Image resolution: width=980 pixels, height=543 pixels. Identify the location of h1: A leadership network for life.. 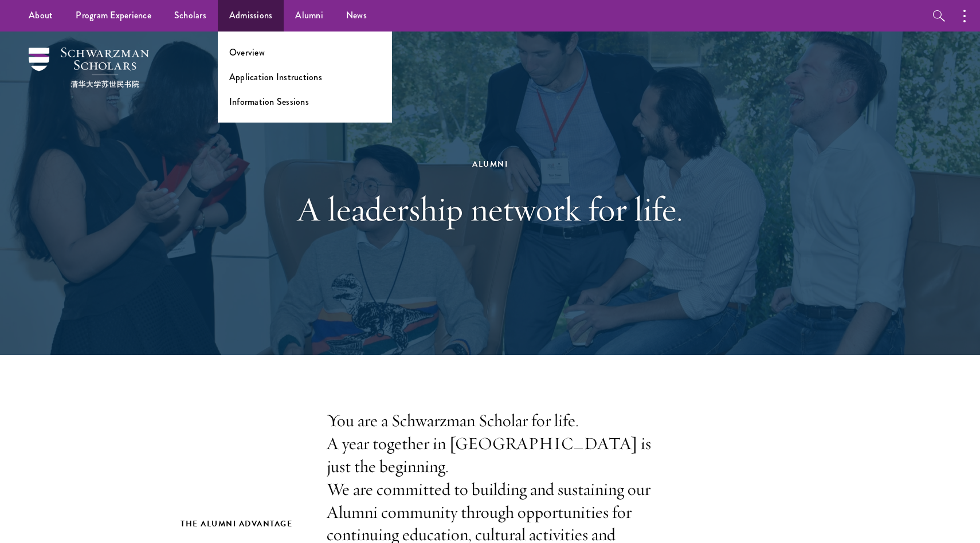
(490, 209).